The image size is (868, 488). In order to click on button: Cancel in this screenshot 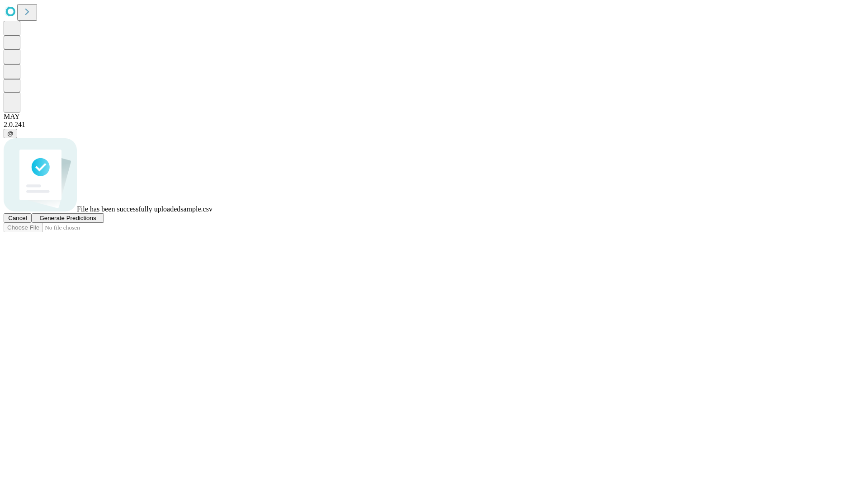, I will do `click(18, 218)`.